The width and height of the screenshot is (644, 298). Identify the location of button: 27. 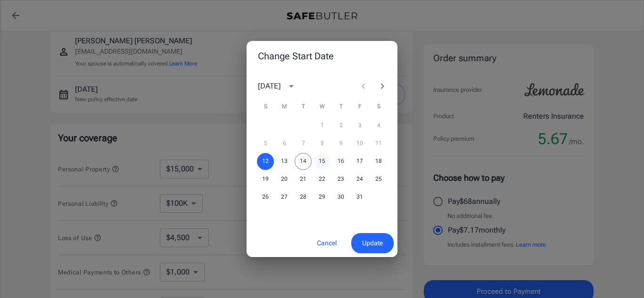
(284, 197).